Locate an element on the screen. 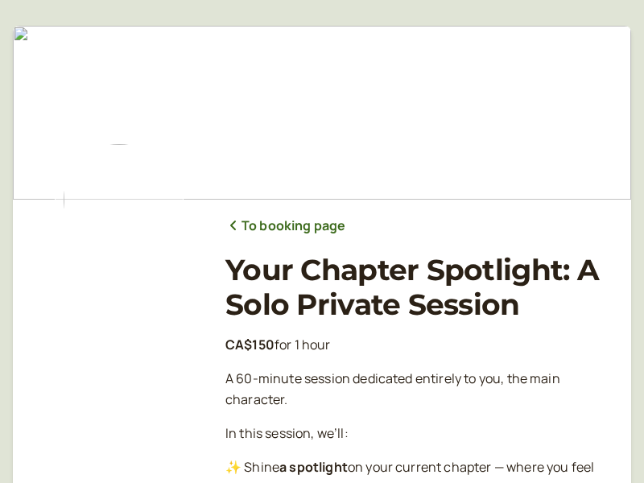 The image size is (644, 483). b: CA$150 is located at coordinates (250, 344).